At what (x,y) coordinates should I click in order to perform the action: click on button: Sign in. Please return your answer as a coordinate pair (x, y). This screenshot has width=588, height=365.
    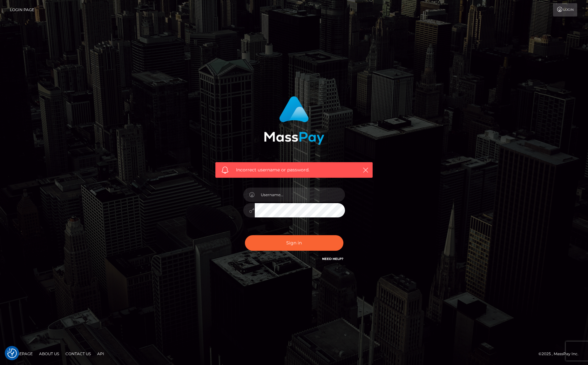
    Looking at the image, I should click on (294, 242).